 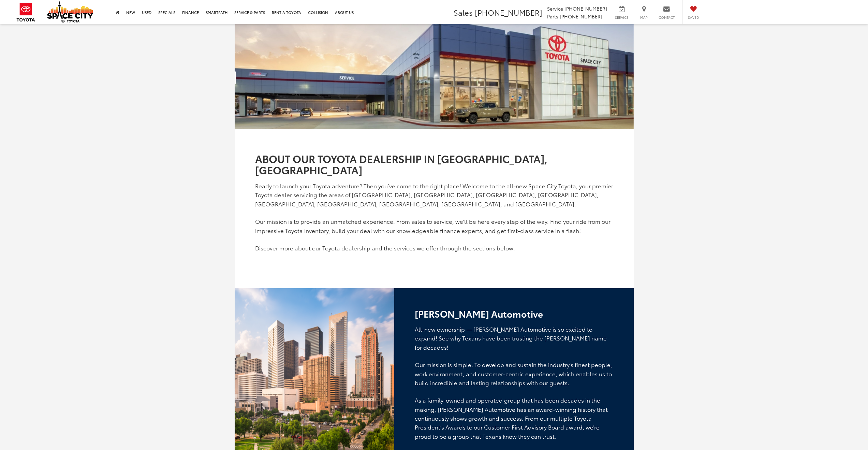 What do you see at coordinates (434, 77) in the screenshot?
I see `img: About Us Header` at bounding box center [434, 77].